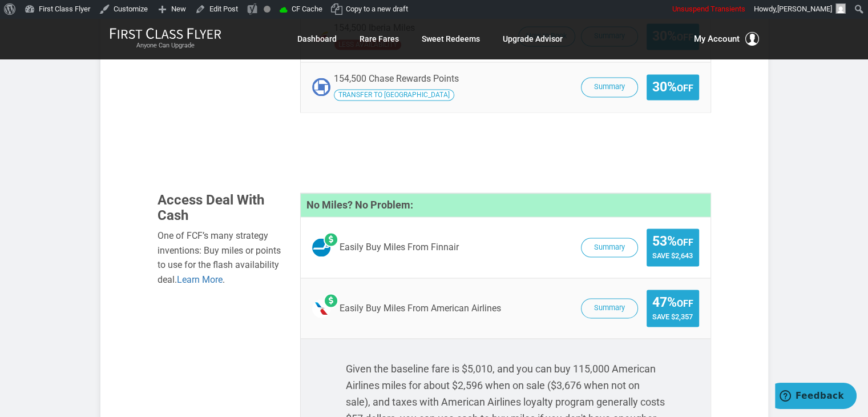  What do you see at coordinates (727, 39) in the screenshot?
I see `button: My Account` at bounding box center [727, 39].